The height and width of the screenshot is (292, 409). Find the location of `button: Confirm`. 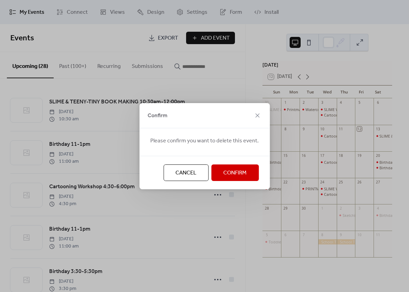

button: Confirm is located at coordinates (235, 172).